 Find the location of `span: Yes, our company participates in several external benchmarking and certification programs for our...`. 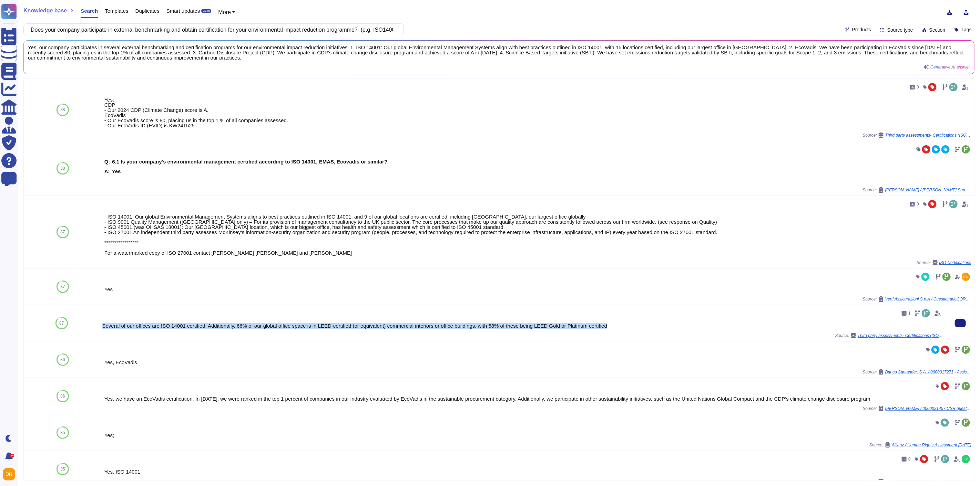

span: Yes, our company participates in several external benchmarking and certification programs for our... is located at coordinates (499, 53).